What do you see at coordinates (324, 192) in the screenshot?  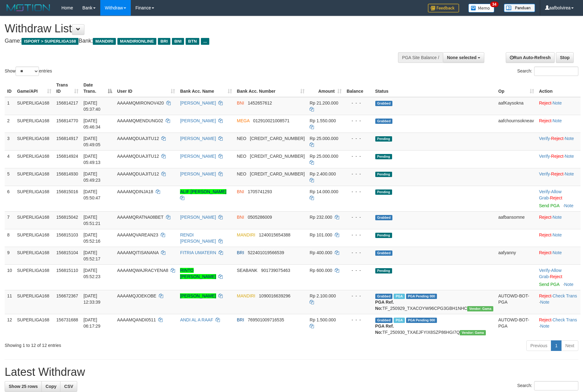 I see `span: Rp 14.000.000` at bounding box center [324, 192].